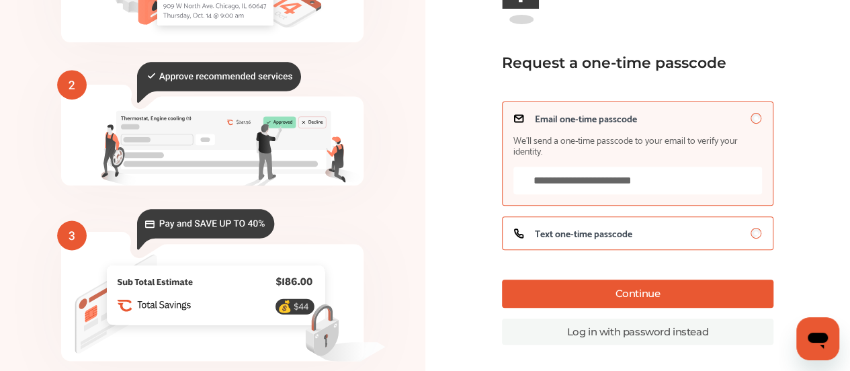 Image resolution: width=850 pixels, height=371 pixels. What do you see at coordinates (637, 293) in the screenshot?
I see `button: Continue` at bounding box center [637, 293].